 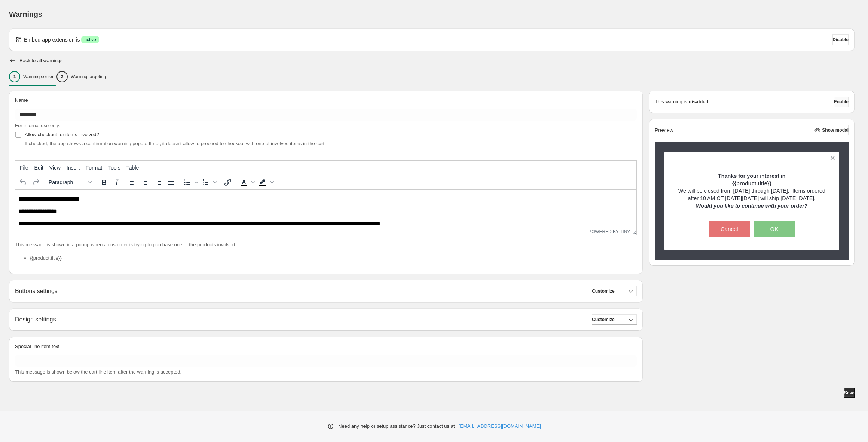 I want to click on div: Resize, so click(x=633, y=231).